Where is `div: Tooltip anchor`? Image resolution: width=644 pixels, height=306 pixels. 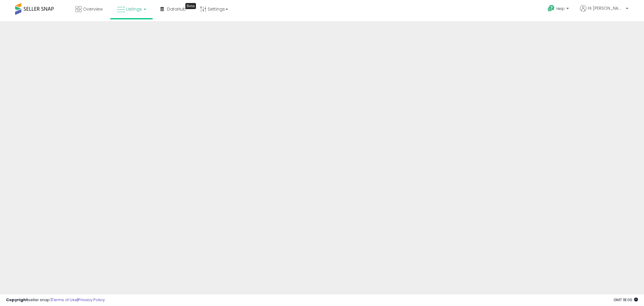 div: Tooltip anchor is located at coordinates (191, 6).